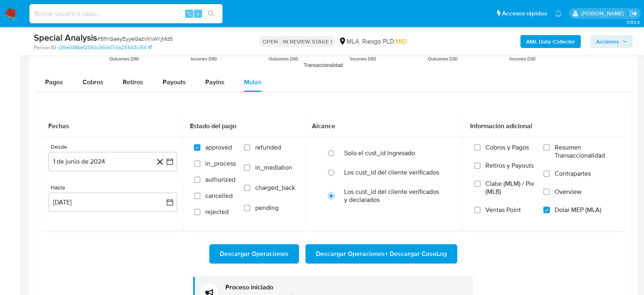 Image resolution: width=644 pixels, height=295 pixels. I want to click on button: AML Data Collector, so click(550, 42).